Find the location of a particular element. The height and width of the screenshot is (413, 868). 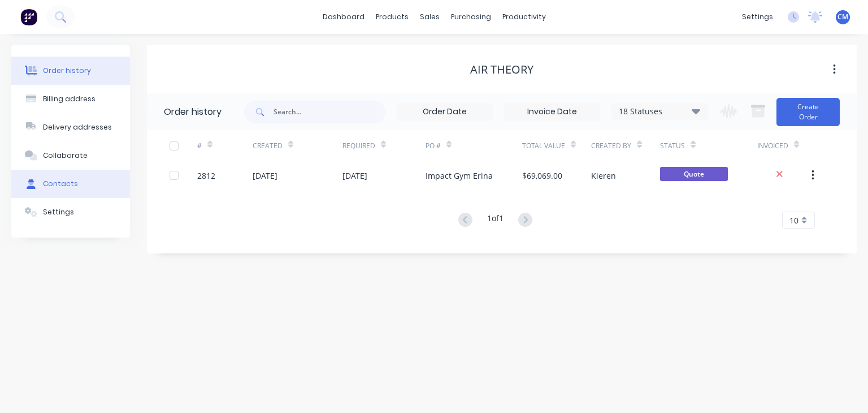

div: Air Theory is located at coordinates (502, 70).